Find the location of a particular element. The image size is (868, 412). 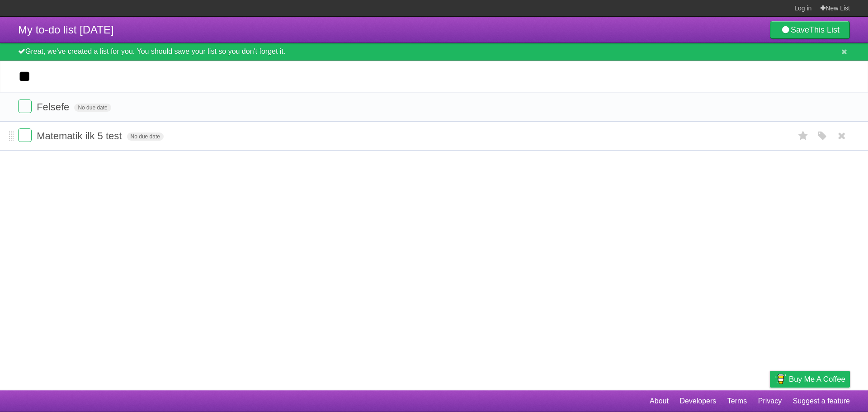

b: This List is located at coordinates (824, 30).